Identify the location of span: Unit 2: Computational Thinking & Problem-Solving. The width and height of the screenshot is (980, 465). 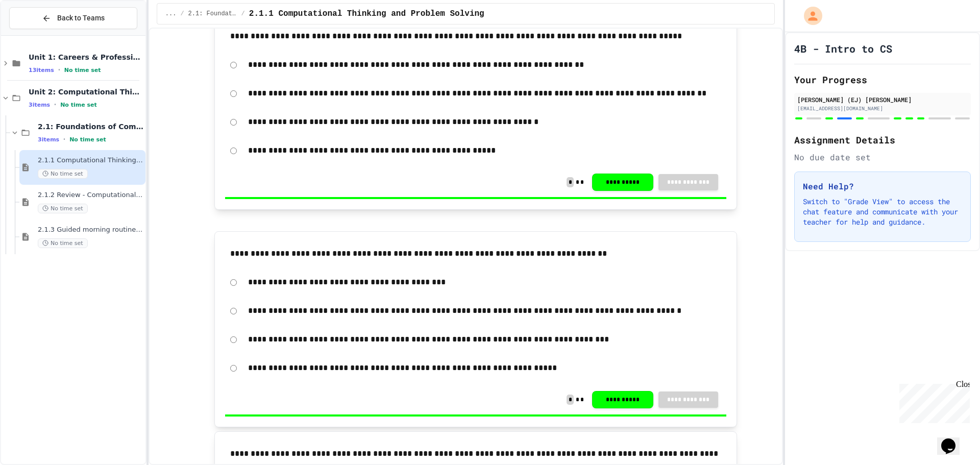
(86, 92).